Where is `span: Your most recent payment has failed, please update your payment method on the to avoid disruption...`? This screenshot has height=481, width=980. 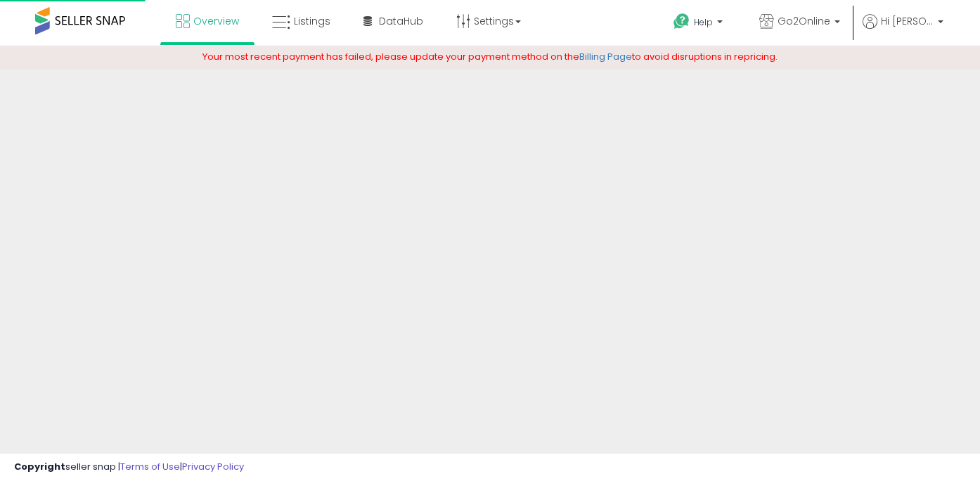
span: Your most recent payment has failed, please update your payment method on the to avoid disruption... is located at coordinates (490, 57).